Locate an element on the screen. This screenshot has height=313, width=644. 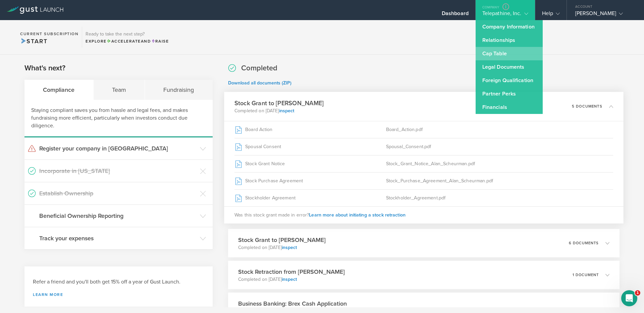
span: 1 is located at coordinates (638, 293).